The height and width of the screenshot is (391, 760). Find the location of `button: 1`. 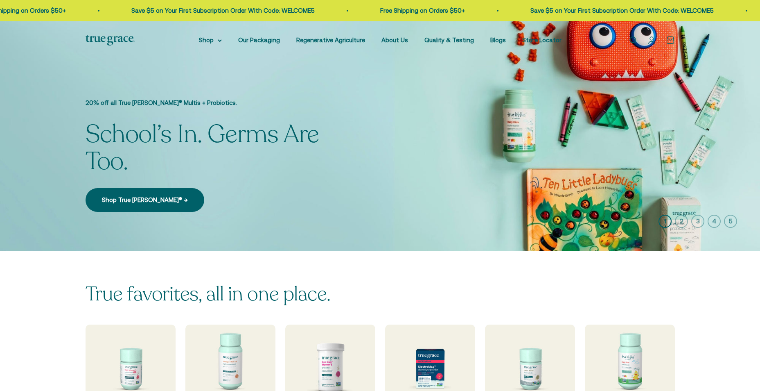

button: 1 is located at coordinates (665, 221).